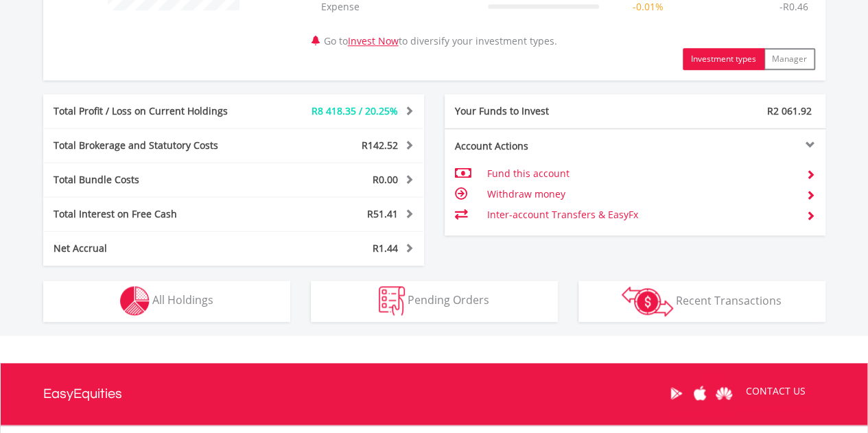 The height and width of the screenshot is (433, 868). What do you see at coordinates (702, 301) in the screenshot?
I see `button: Recent Transactions` at bounding box center [702, 301].